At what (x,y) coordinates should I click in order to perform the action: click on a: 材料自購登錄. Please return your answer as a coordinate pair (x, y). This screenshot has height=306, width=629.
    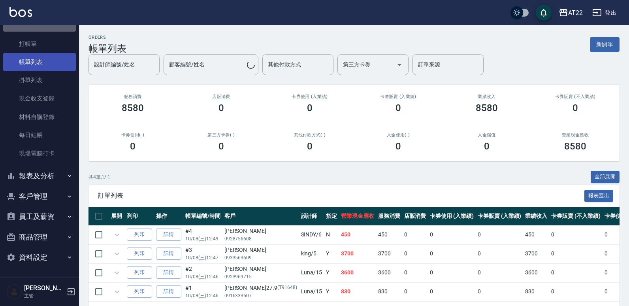
    Looking at the image, I should click on (39, 117).